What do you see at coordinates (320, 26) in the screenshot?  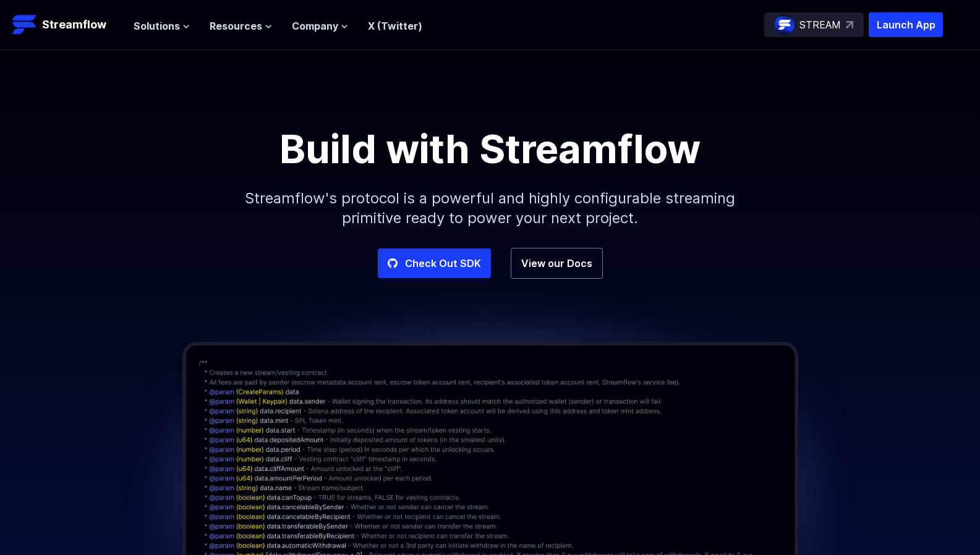 I see `button: Company` at bounding box center [320, 26].